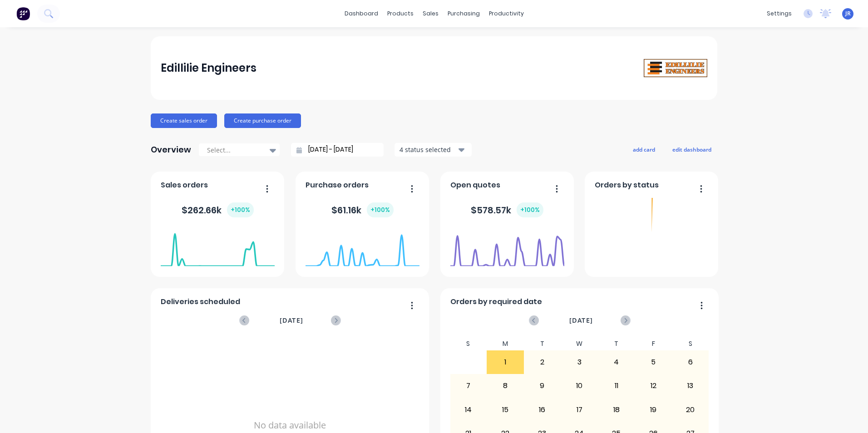  What do you see at coordinates (848, 13) in the screenshot?
I see `span: JR` at bounding box center [848, 13].